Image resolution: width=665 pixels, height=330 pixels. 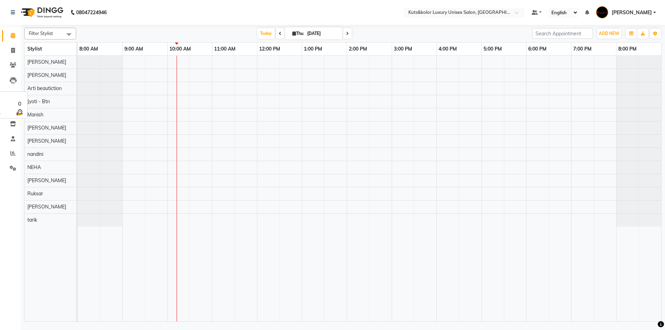 I want to click on span: tarik, so click(x=32, y=220).